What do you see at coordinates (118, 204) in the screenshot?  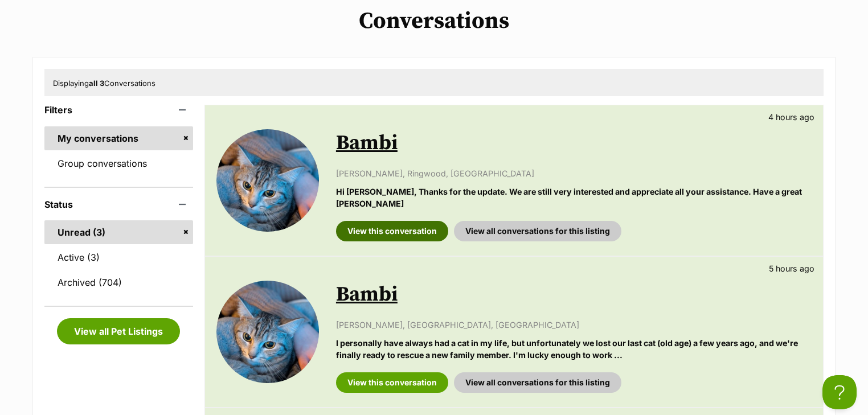 I see `header: Status` at bounding box center [118, 204].